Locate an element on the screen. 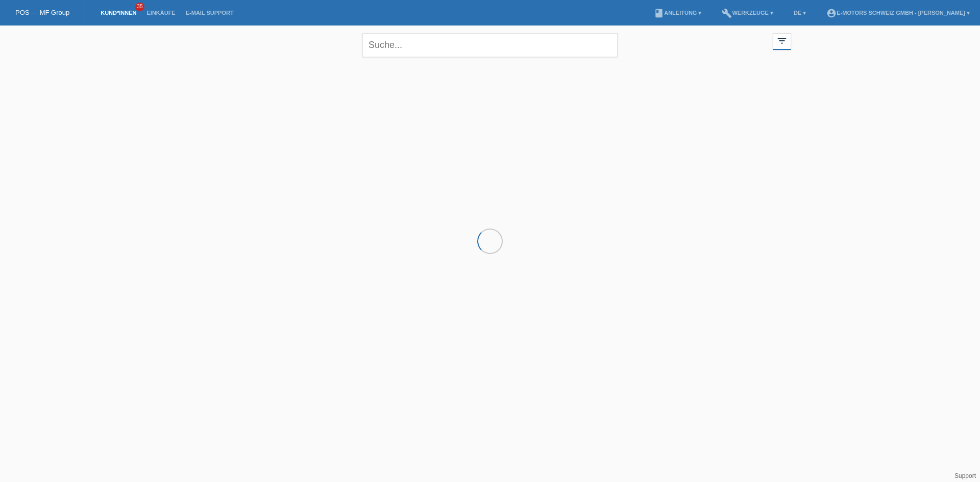 The width and height of the screenshot is (980, 482). a: bookAnleitung ▾ is located at coordinates (677, 13).